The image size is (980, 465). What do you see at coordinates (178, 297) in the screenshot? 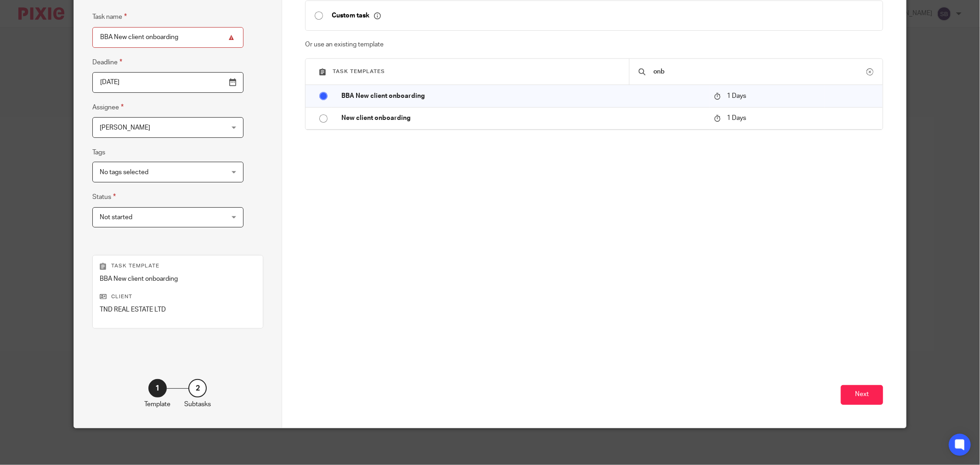
I see `p: Client` at bounding box center [178, 297].